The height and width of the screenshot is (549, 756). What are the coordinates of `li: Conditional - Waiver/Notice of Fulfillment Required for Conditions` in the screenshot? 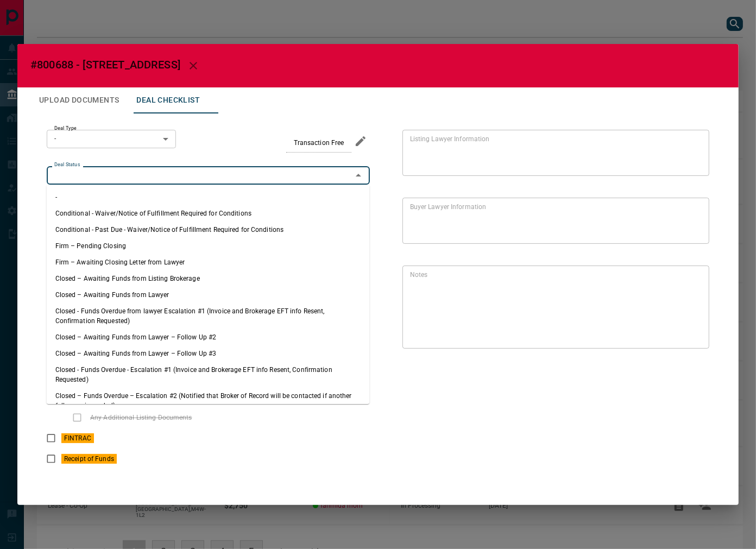 It's located at (208, 214).